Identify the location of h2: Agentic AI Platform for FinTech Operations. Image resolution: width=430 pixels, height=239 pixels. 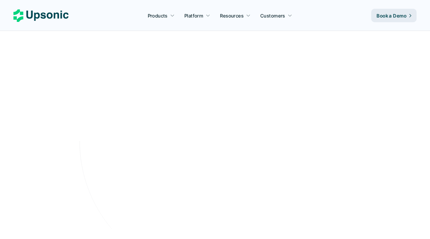
(215, 78).